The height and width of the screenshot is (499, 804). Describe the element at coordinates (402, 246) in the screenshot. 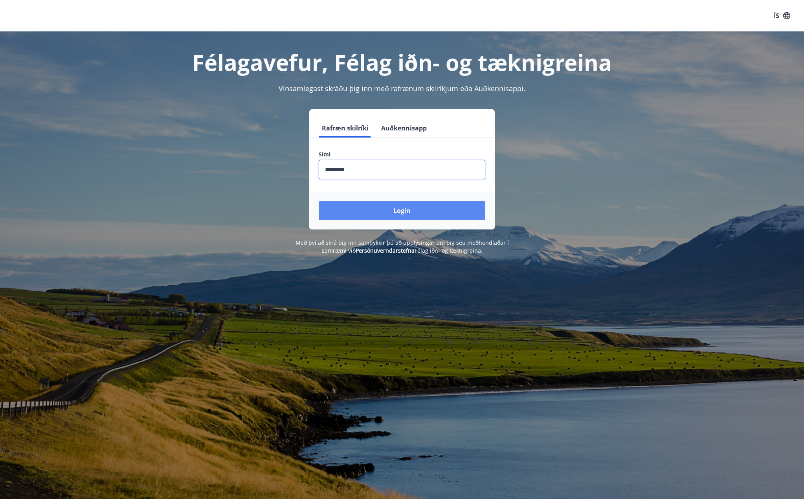

I see `span: Með því að skrá þig inn samþykkir þú að upplýsingar um þig séu meðhöndlaðar í samræmi við Félag i...` at that location.